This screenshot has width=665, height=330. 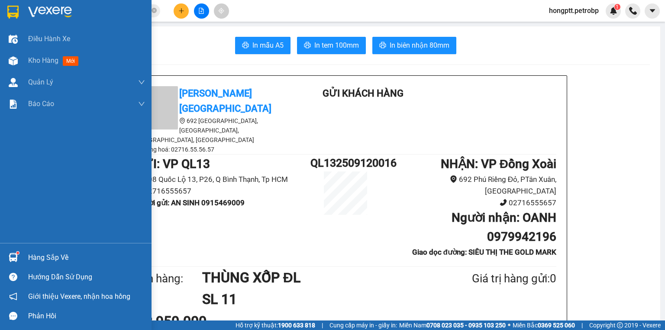 I want to click on span: In biên nhận 80mm, so click(x=419, y=45).